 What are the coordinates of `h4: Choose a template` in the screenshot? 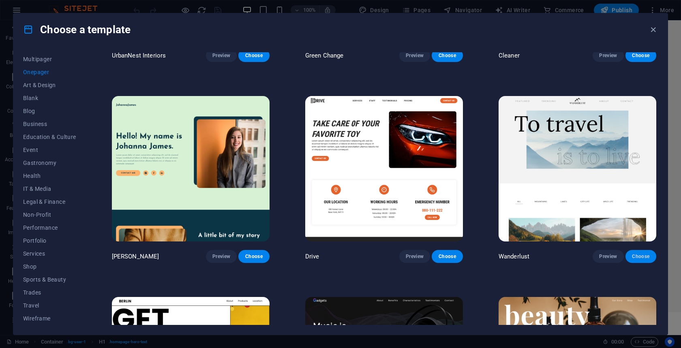 It's located at (77, 30).